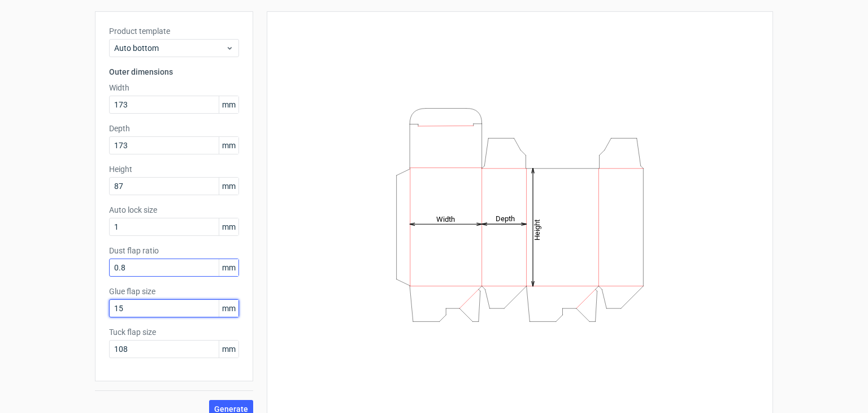 The image size is (868, 413). I want to click on label: Tuck flap size, so click(174, 332).